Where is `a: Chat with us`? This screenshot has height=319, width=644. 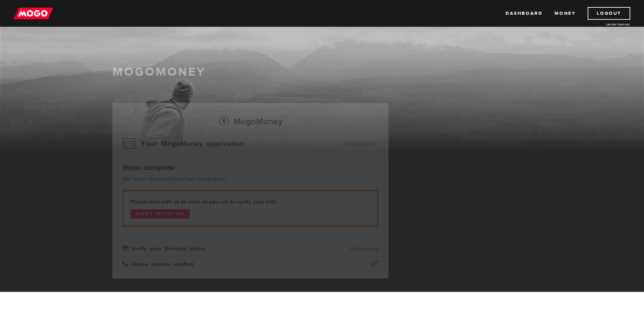
a: Chat with us is located at coordinates (160, 214).